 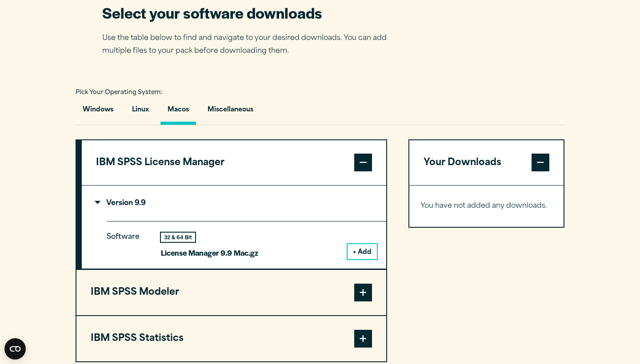 What do you see at coordinates (231, 338) in the screenshot?
I see `button: IBM SPSS Statistics` at bounding box center [231, 338].